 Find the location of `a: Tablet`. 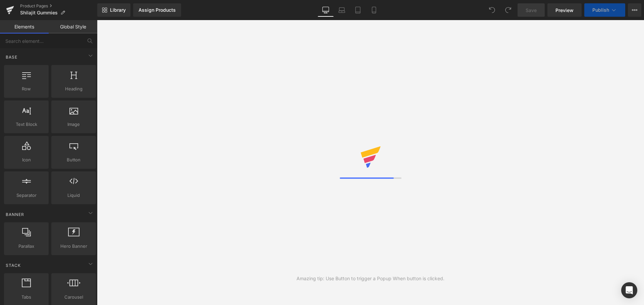

a: Tablet is located at coordinates (358, 10).